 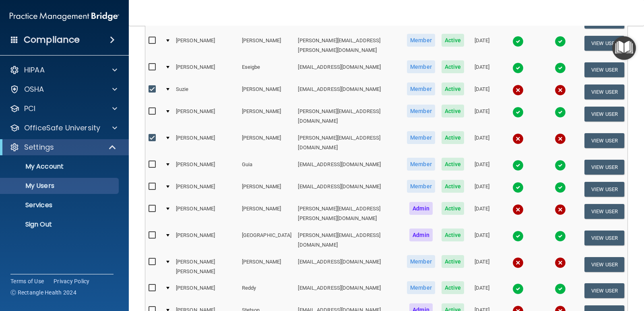 What do you see at coordinates (52, 40) in the screenshot?
I see `h4: Compliance` at bounding box center [52, 40].